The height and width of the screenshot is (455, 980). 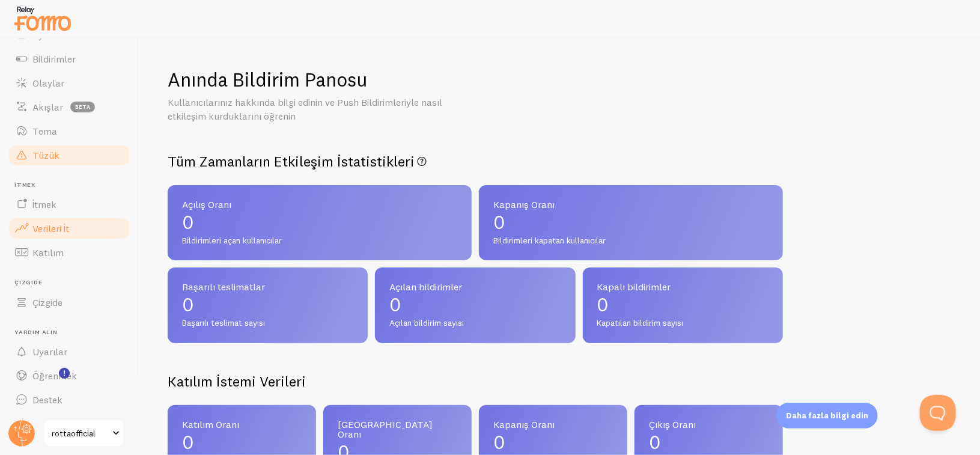 I want to click on font: Bildirimleri kapatan kullanıcılar, so click(x=549, y=241).